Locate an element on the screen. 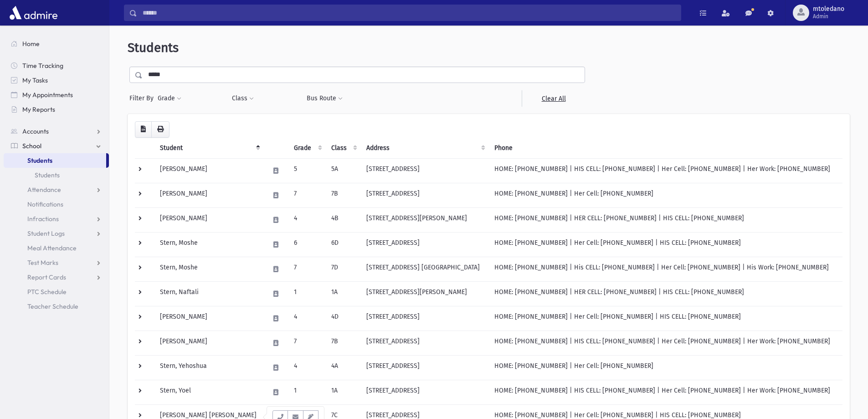  td: 5 is located at coordinates (307, 171).